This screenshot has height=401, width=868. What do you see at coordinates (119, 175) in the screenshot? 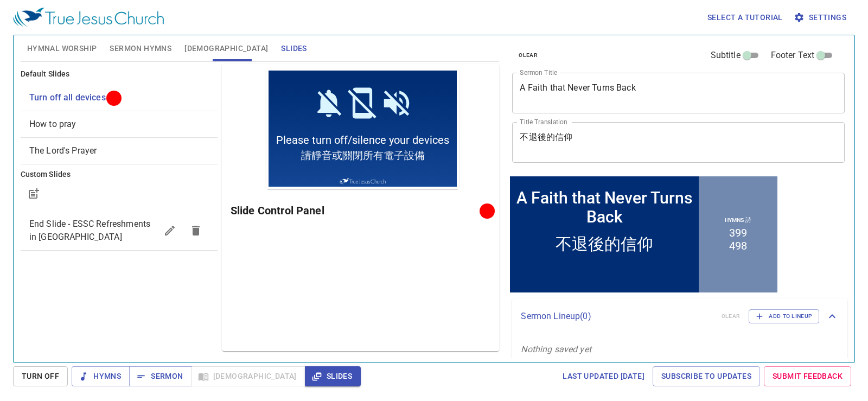
I see `h6: Custom Slides` at bounding box center [119, 175].